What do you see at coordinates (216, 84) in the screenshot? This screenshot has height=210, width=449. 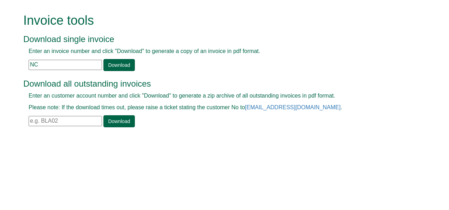 I see `h3: Download all outstanding invoices` at bounding box center [216, 84].